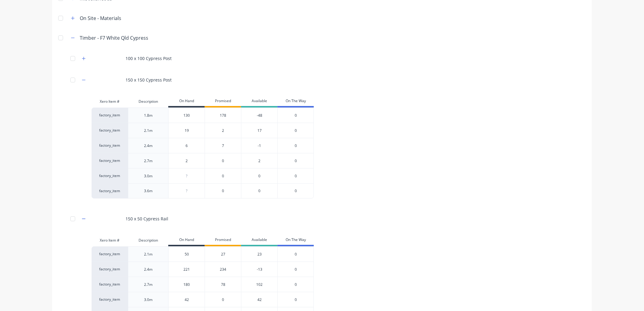 This screenshot has width=644, height=311. Describe the element at coordinates (259, 269) in the screenshot. I see `div: -13` at that location.